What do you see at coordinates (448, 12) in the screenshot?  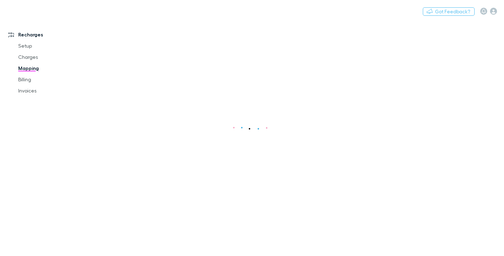 I see `button: Got Feedback?` at bounding box center [448, 12].